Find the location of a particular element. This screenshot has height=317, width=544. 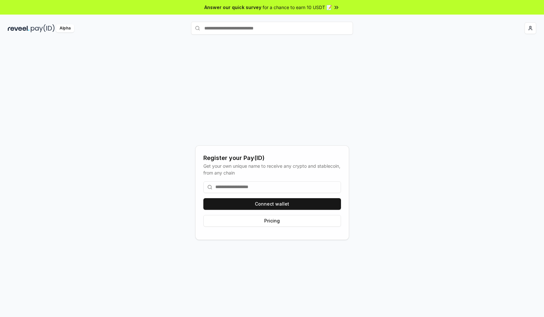

button: Connect wallet is located at coordinates (272, 204).